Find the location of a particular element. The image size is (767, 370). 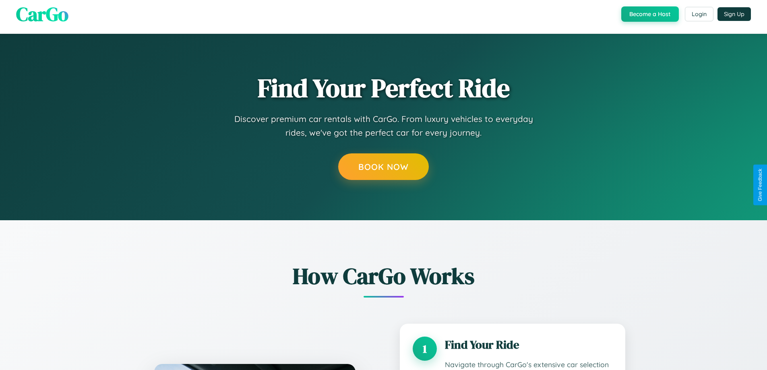

button: Login is located at coordinates (699, 14).